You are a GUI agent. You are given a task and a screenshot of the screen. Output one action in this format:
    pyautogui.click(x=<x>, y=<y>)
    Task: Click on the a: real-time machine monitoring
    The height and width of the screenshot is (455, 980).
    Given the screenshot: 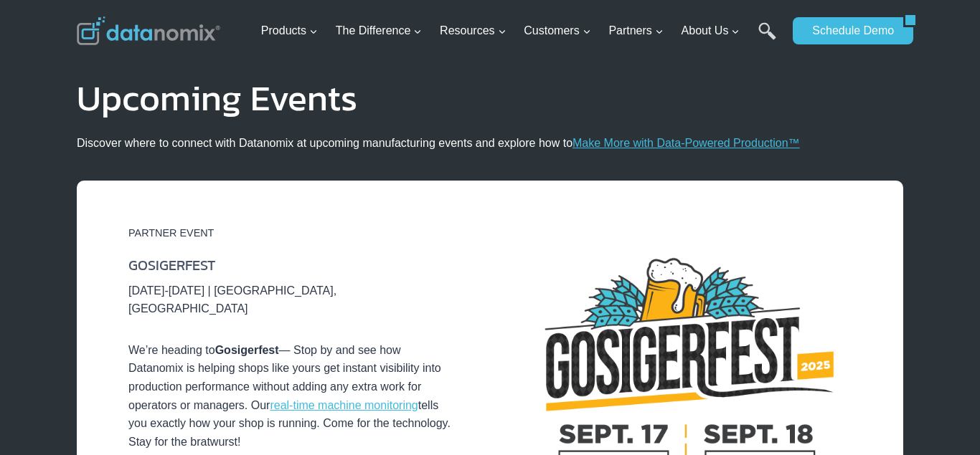 What is the action you would take?
    pyautogui.click(x=343, y=405)
    